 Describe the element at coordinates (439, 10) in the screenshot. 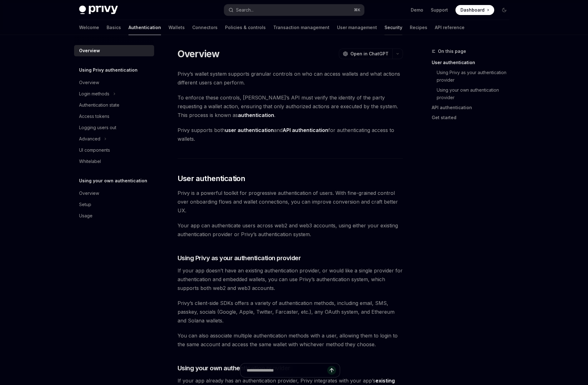

I see `a: Support` at that location.